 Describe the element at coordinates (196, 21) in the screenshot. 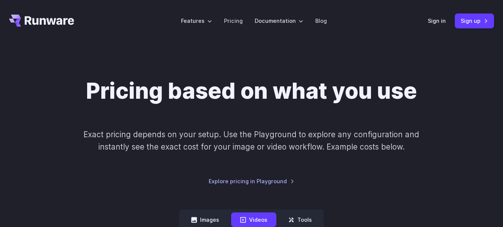

I see `label: Features` at that location.